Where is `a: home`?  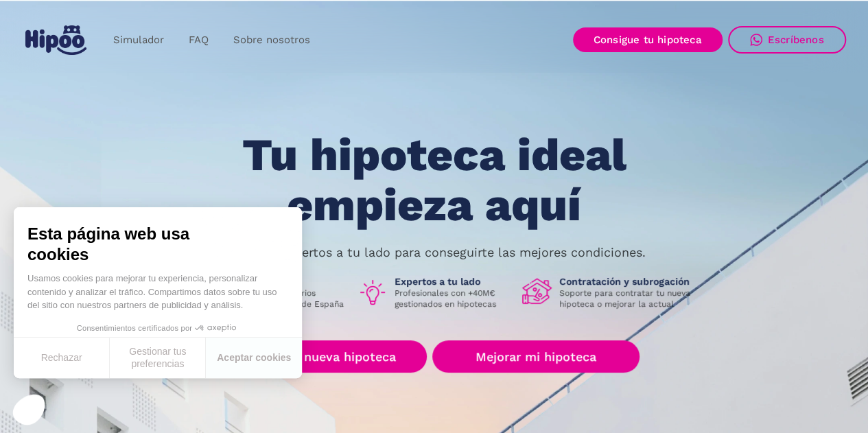 a: home is located at coordinates (56, 40).